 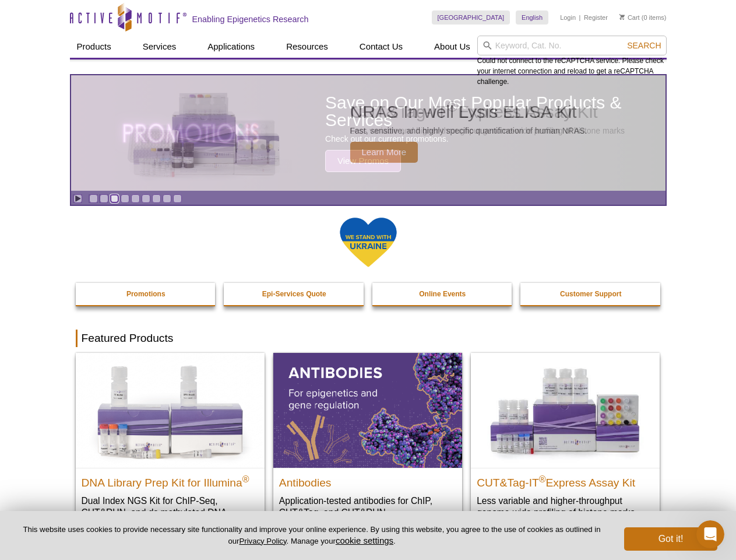 What do you see at coordinates (364, 540) in the screenshot?
I see `button: cookie settings` at bounding box center [364, 540].